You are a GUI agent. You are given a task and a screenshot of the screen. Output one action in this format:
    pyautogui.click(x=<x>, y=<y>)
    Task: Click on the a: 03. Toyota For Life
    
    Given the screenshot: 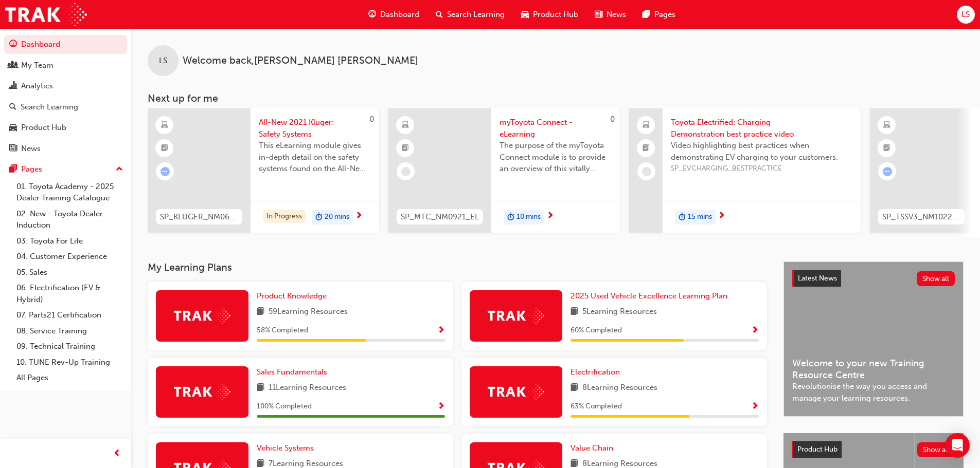 What is the action you would take?
    pyautogui.click(x=70, y=241)
    